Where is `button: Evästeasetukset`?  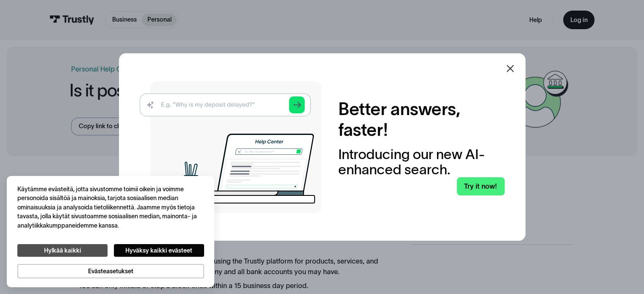
button: Evästeasetukset is located at coordinates (110, 271).